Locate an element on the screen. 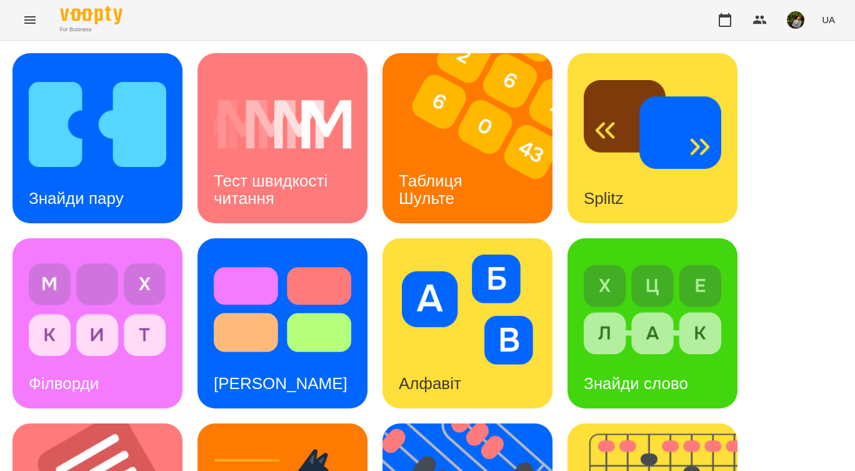 This screenshot has height=471, width=855. img: Таблиця Шульте is located at coordinates (475, 138).